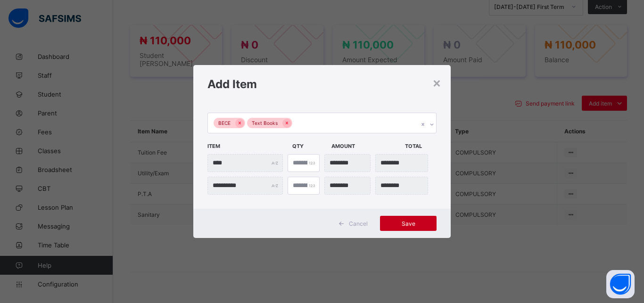  What do you see at coordinates (224, 123) in the screenshot?
I see `div: BECE` at bounding box center [224, 123].